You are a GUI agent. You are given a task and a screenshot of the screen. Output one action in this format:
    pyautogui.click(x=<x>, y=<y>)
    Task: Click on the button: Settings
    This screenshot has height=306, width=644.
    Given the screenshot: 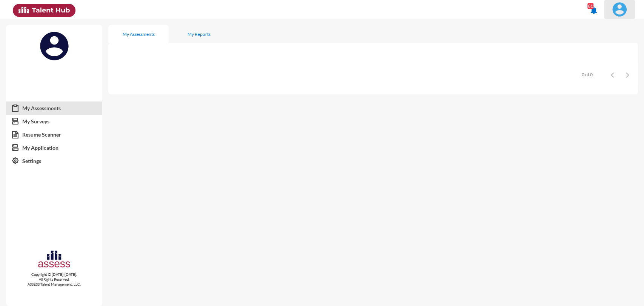 What is the action you would take?
    pyautogui.click(x=54, y=161)
    